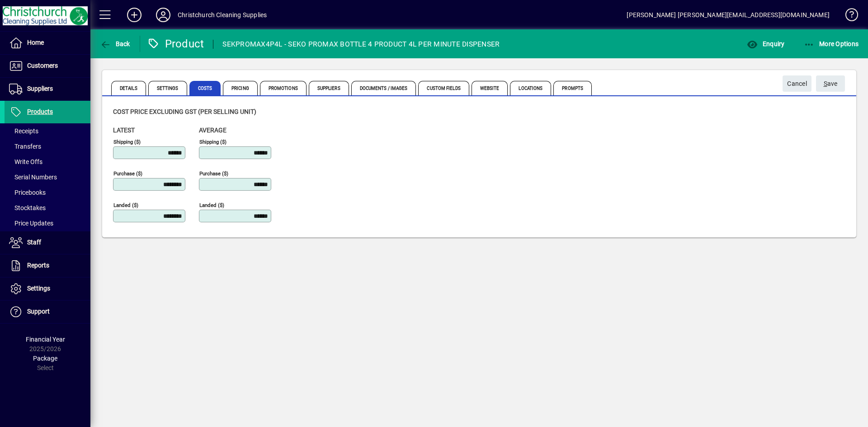  Describe the element at coordinates (384, 88) in the screenshot. I see `span: Documents / Images` at that location.